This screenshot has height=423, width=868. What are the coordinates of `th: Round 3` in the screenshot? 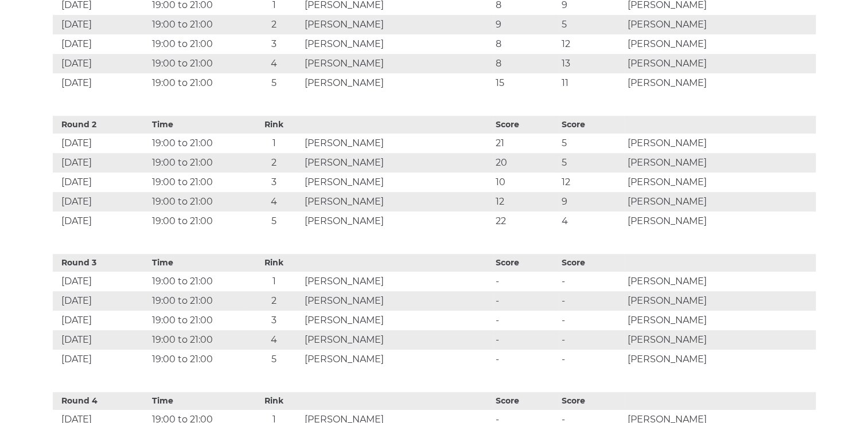 It's located at (101, 262).